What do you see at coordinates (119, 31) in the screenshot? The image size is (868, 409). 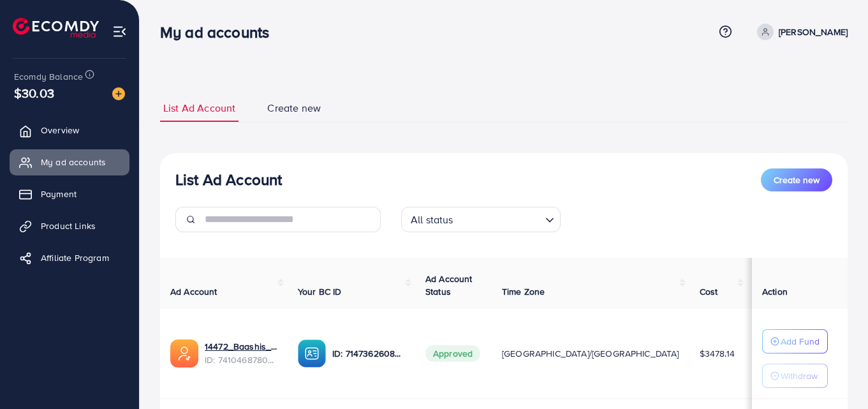 I see `img: menu` at bounding box center [119, 31].